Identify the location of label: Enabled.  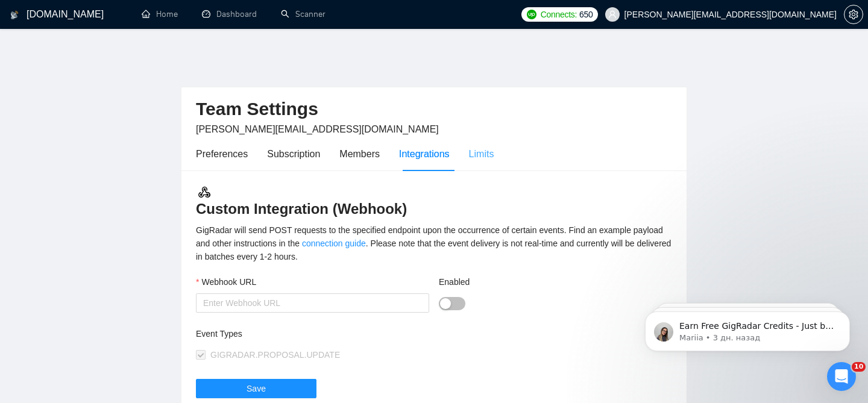
(454, 282).